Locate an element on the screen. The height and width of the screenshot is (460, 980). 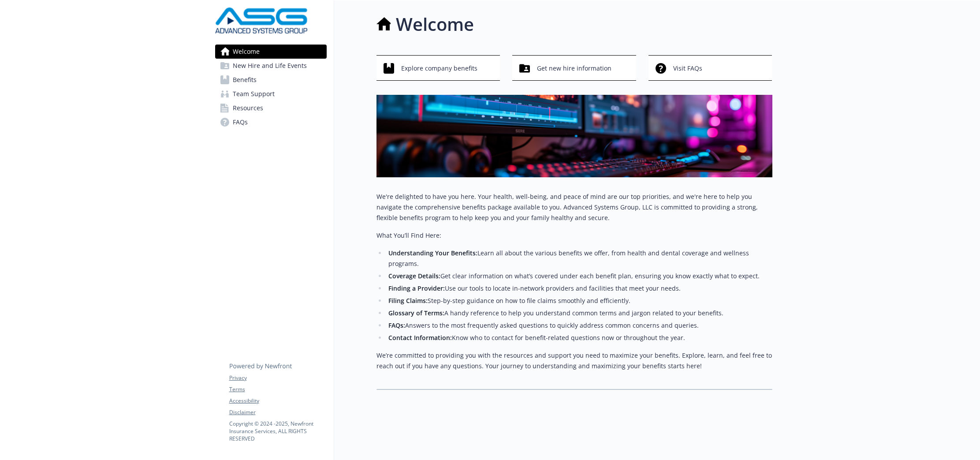
h1: Welcome is located at coordinates (435, 25).